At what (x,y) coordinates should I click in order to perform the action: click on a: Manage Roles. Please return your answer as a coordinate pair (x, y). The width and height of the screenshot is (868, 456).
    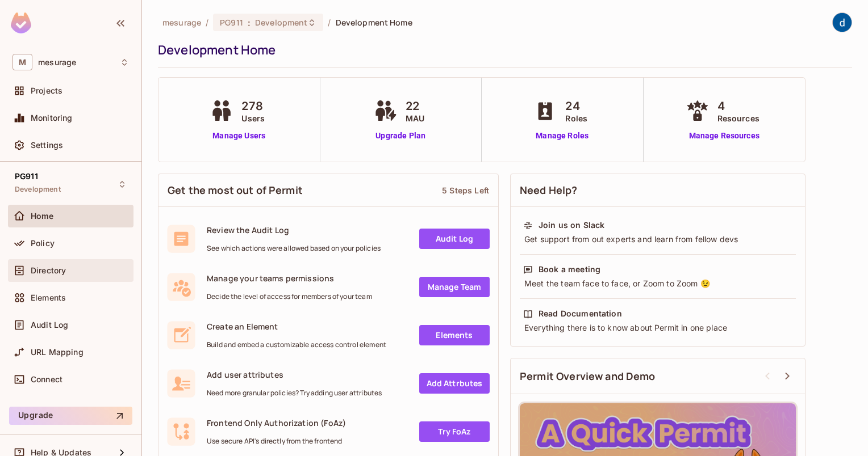
    Looking at the image, I should click on (562, 135).